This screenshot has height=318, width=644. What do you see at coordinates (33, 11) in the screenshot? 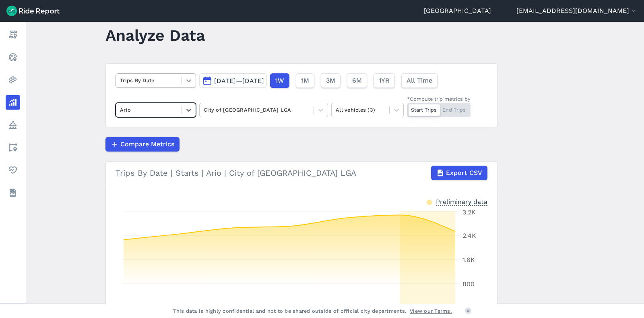
I see `img: Ride Report` at bounding box center [33, 11].